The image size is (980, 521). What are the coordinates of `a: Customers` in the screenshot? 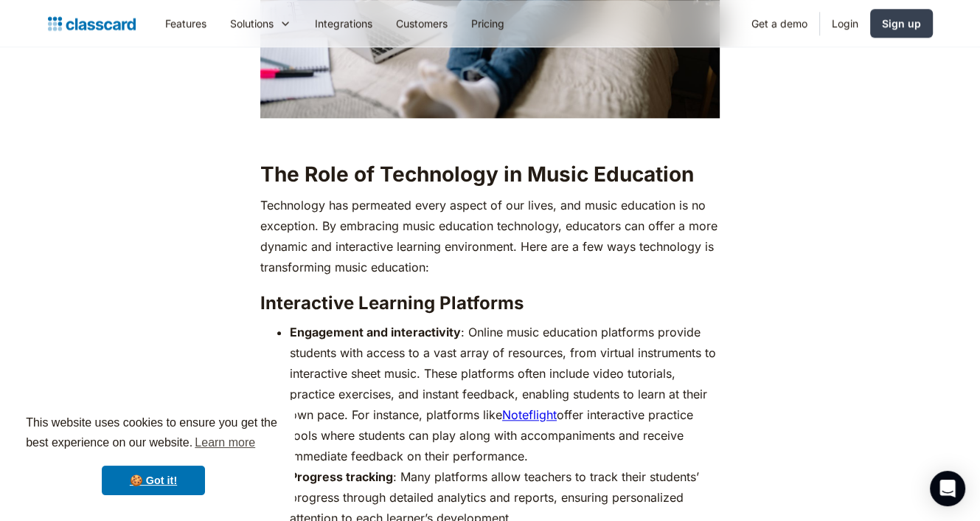 It's located at (422, 22).